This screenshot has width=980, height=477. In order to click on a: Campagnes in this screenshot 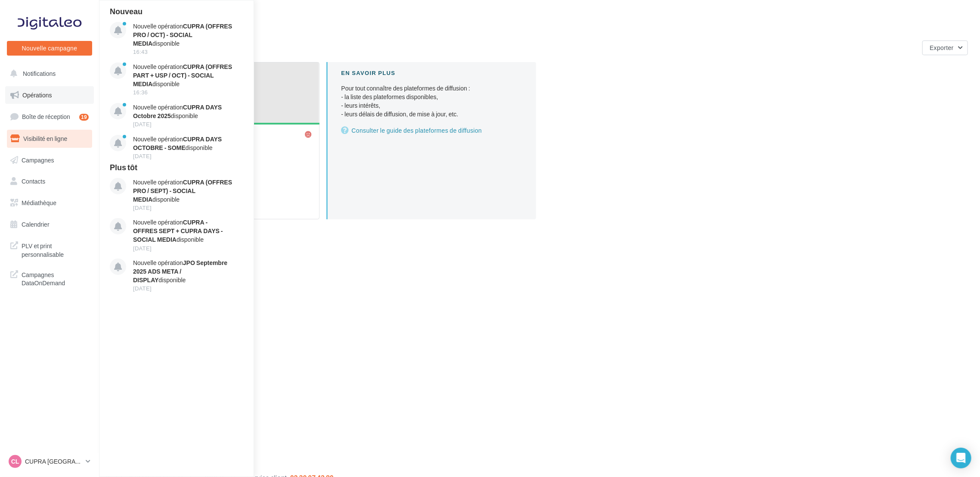, I will do `click(50, 160)`.